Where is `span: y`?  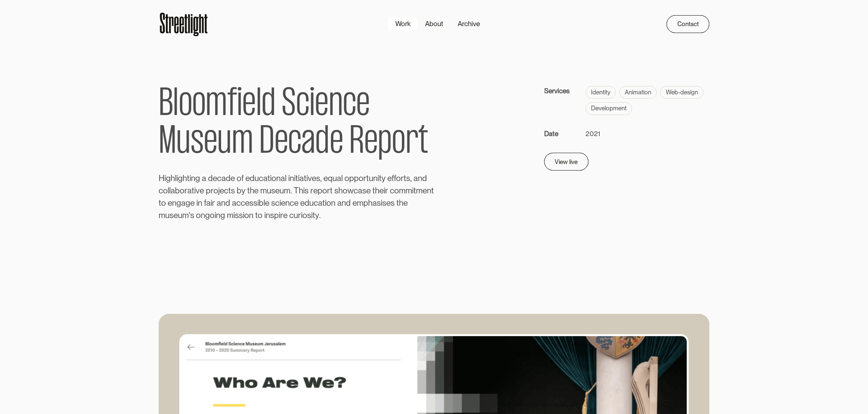
span: y is located at coordinates (243, 191).